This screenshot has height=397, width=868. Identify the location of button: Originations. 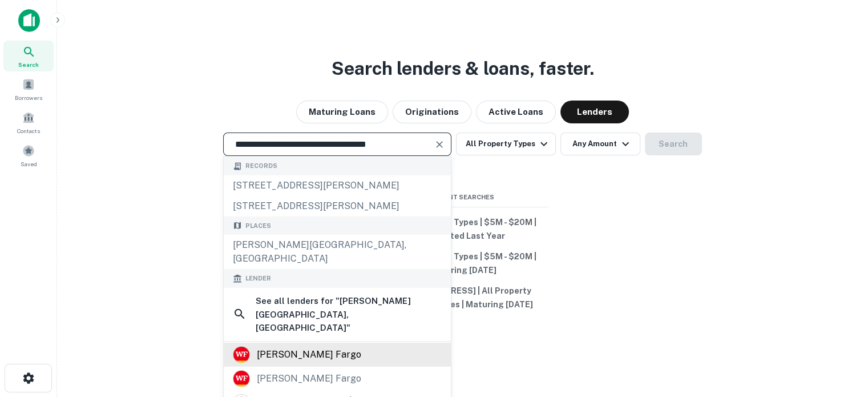
(432, 112).